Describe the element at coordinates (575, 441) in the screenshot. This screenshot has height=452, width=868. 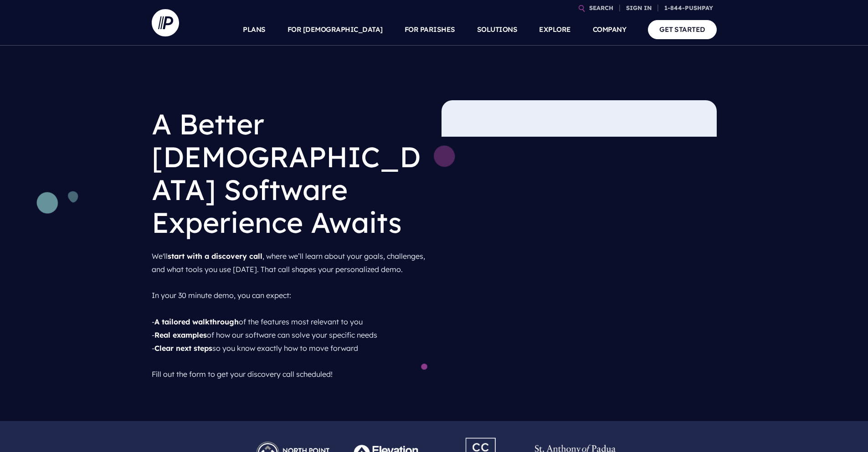
I see `picture: Pushpay_Logo__StAnthony` at that location.